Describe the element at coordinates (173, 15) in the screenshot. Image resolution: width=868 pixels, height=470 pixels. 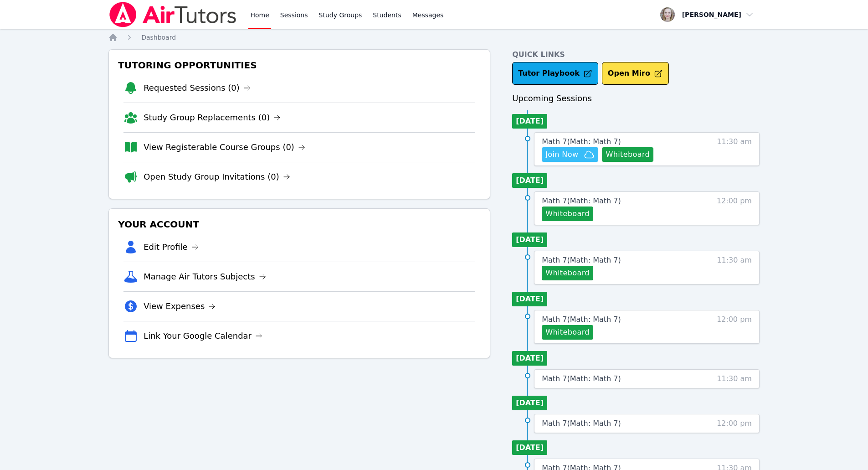
I see `img: Air Tutors` at that location.